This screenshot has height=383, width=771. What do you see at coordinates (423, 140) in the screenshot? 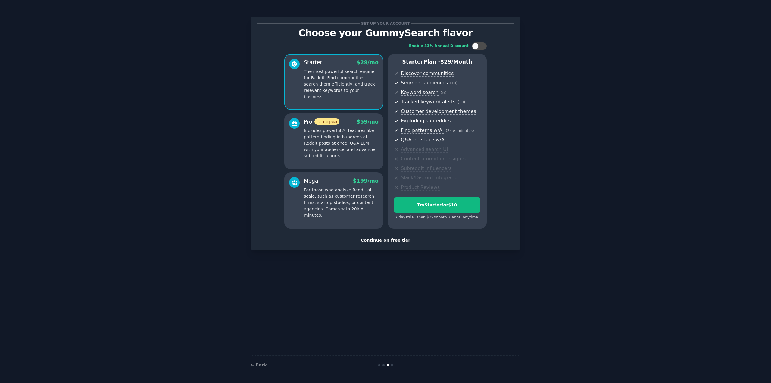
I see `span: Q&A interface w/AI` at bounding box center [423, 140].